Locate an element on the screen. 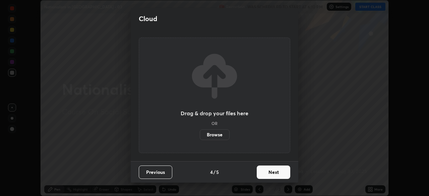  h5: OR is located at coordinates (215, 123).